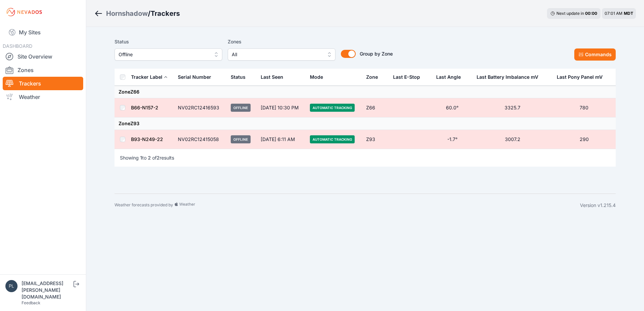 This screenshot has width=644, height=311. I want to click on div: Last Seen, so click(281, 77).